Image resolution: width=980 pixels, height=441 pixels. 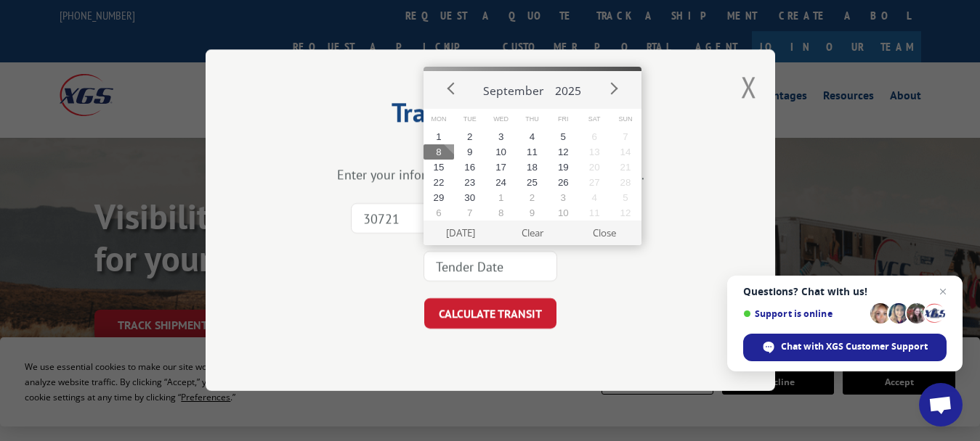 What do you see at coordinates (563, 167) in the screenshot?
I see `button: 19` at bounding box center [563, 167].